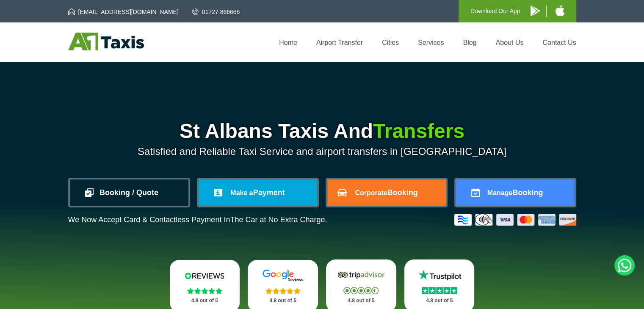 This screenshot has width=644, height=309. What do you see at coordinates (241, 192) in the screenshot?
I see `span: Make a` at bounding box center [241, 192].